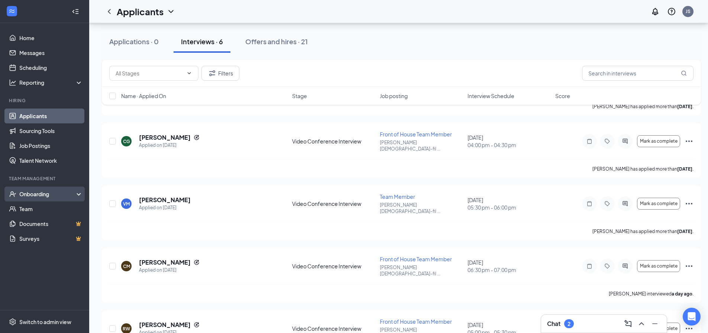 This screenshot has height=333, width=708. Describe the element at coordinates (553, 324) in the screenshot. I see `h3: Chat` at that location.